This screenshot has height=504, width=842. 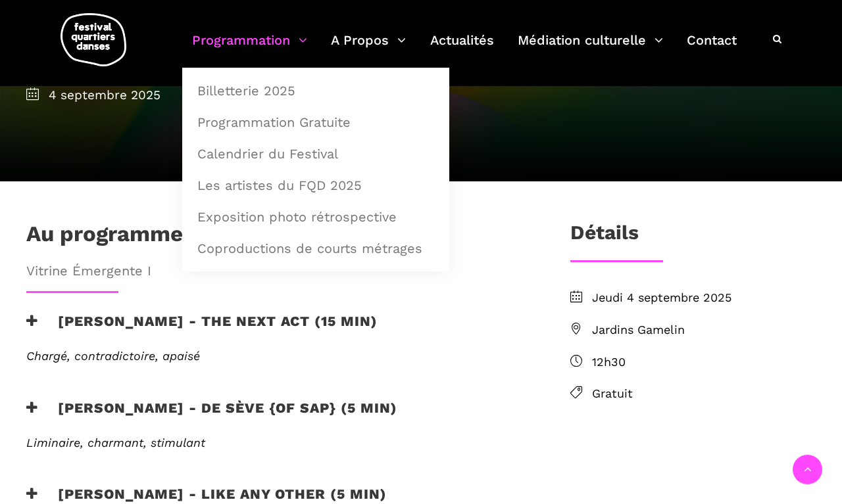 I want to click on em: Liminaire, charmant, stimulant, so click(x=116, y=442).